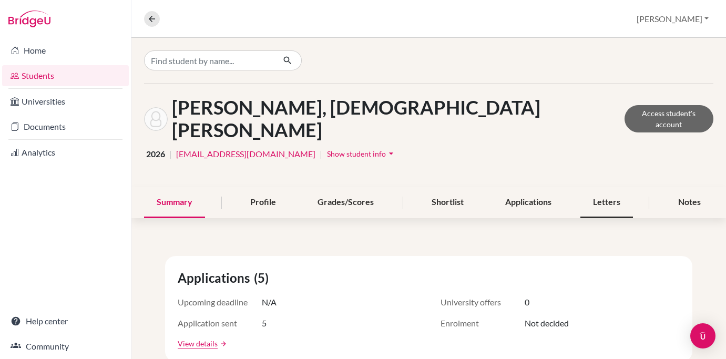  What do you see at coordinates (391, 154) in the screenshot?
I see `i: arrow_drop_down` at bounding box center [391, 154].